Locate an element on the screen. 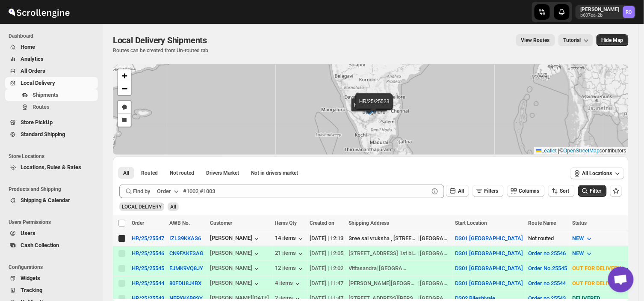 The image size is (644, 301). span: AWB No. is located at coordinates (180, 223).